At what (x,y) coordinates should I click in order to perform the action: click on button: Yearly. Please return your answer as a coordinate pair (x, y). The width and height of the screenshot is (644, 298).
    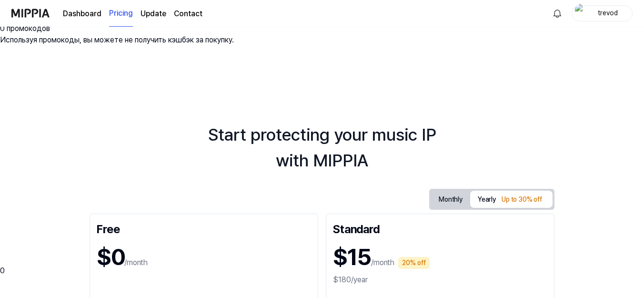
    Looking at the image, I should click on (512, 199).